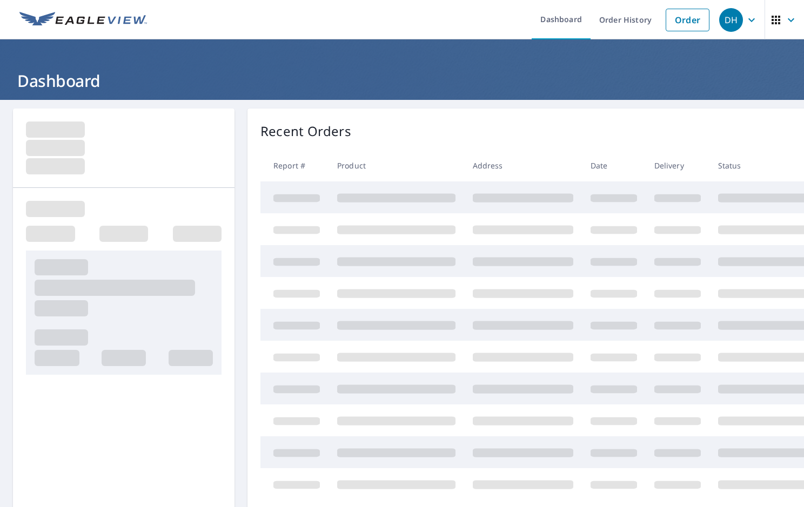 Image resolution: width=804 pixels, height=507 pixels. What do you see at coordinates (614, 165) in the screenshot?
I see `th: Date` at bounding box center [614, 165].